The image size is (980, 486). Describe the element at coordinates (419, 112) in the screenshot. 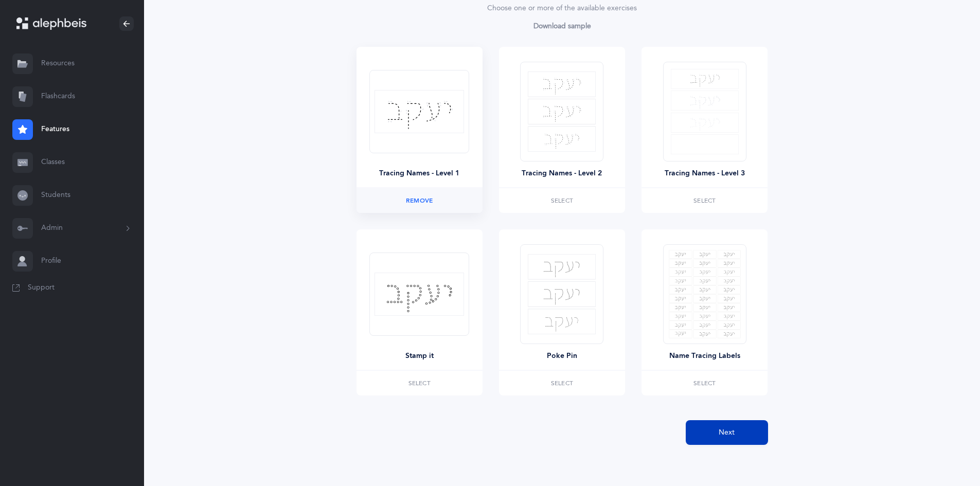

I see `img: tracing-names-level-1.svg` at that location.